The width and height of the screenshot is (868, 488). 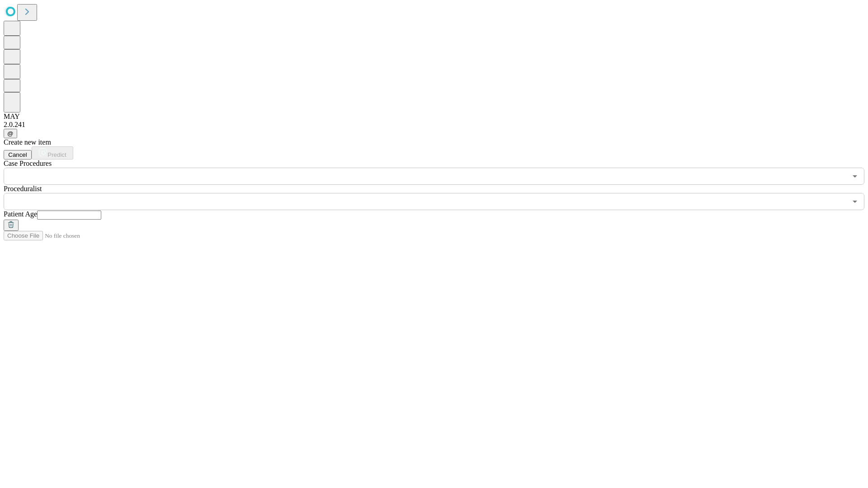 I want to click on div: MAY, so click(x=434, y=116).